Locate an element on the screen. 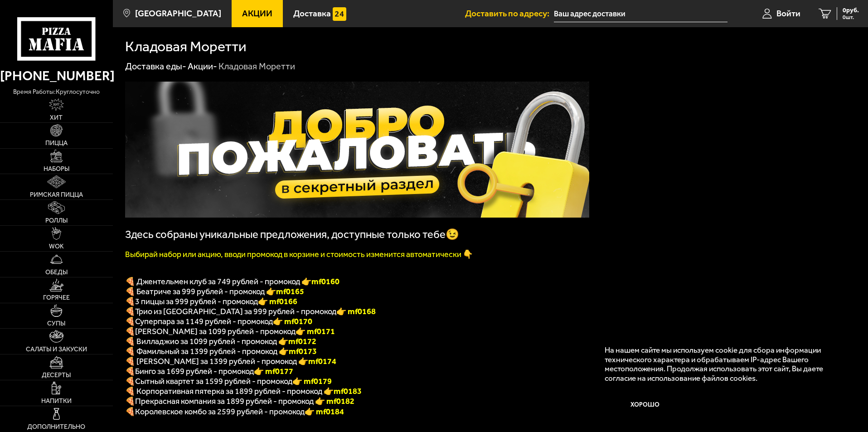  b: mf0183 is located at coordinates (348, 391).